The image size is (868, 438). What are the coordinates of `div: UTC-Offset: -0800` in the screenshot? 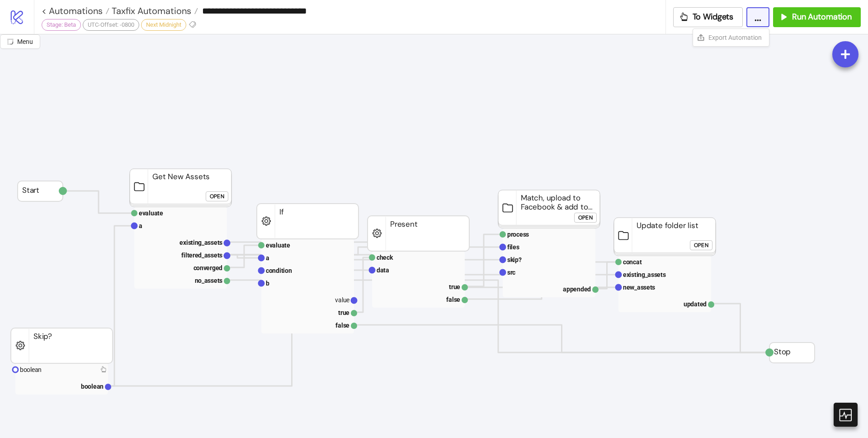 It's located at (111, 25).